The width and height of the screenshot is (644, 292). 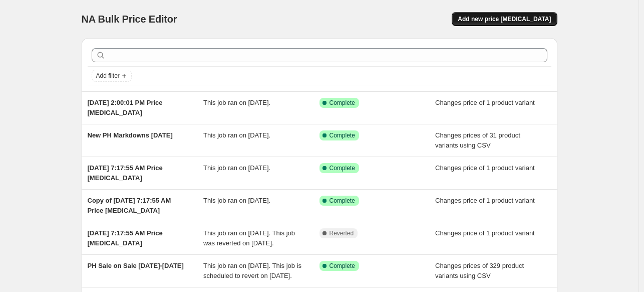 What do you see at coordinates (129, 19) in the screenshot?
I see `span: NA Bulk Price Editor` at bounding box center [129, 19].